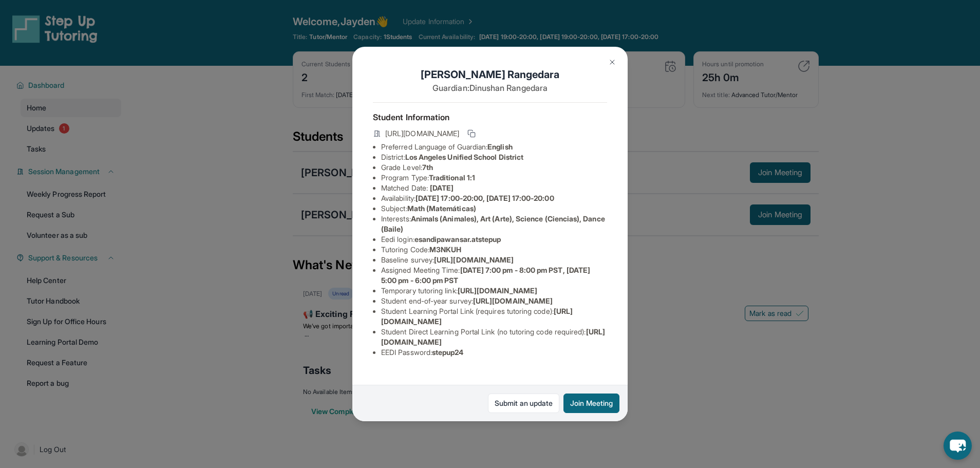 This screenshot has width=980, height=468. What do you see at coordinates (490, 88) in the screenshot?
I see `p: Guardian: Dinushan Rangedara` at bounding box center [490, 88].